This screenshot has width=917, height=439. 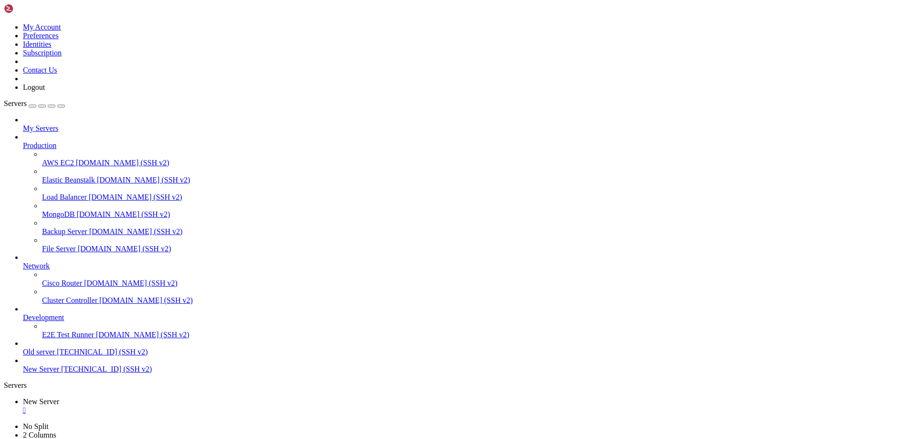 I want to click on div: Servers, so click(x=459, y=385).